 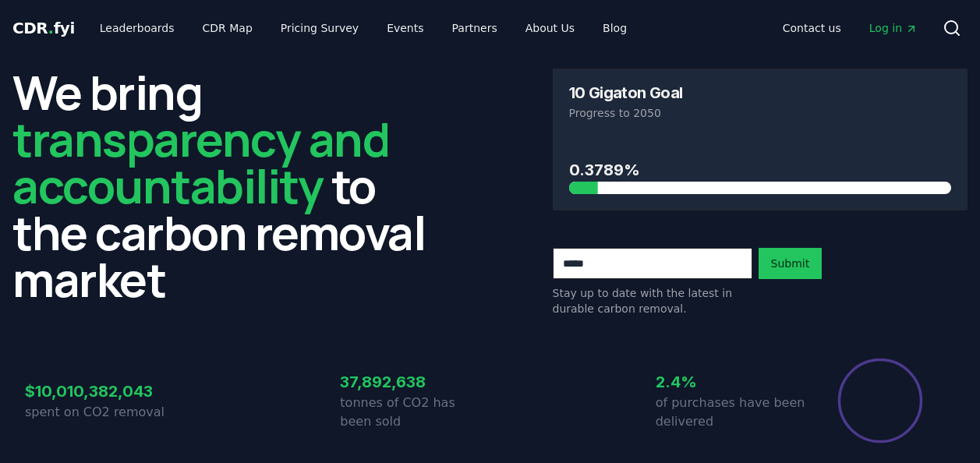 What do you see at coordinates (615, 28) in the screenshot?
I see `a: Blog` at bounding box center [615, 28].